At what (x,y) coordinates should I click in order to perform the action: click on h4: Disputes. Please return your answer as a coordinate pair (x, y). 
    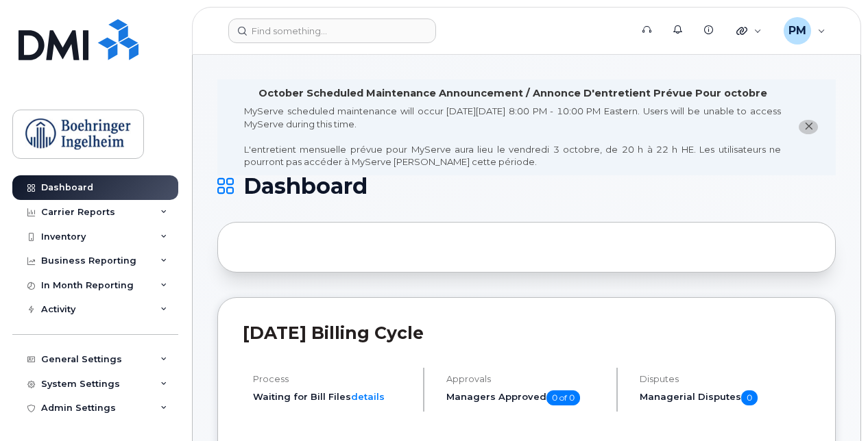
    Looking at the image, I should click on (725, 379).